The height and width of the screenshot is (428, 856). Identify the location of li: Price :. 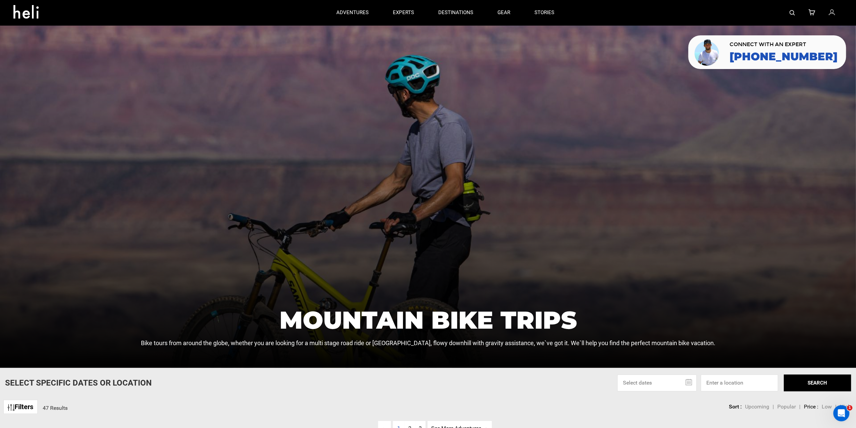
(811, 407).